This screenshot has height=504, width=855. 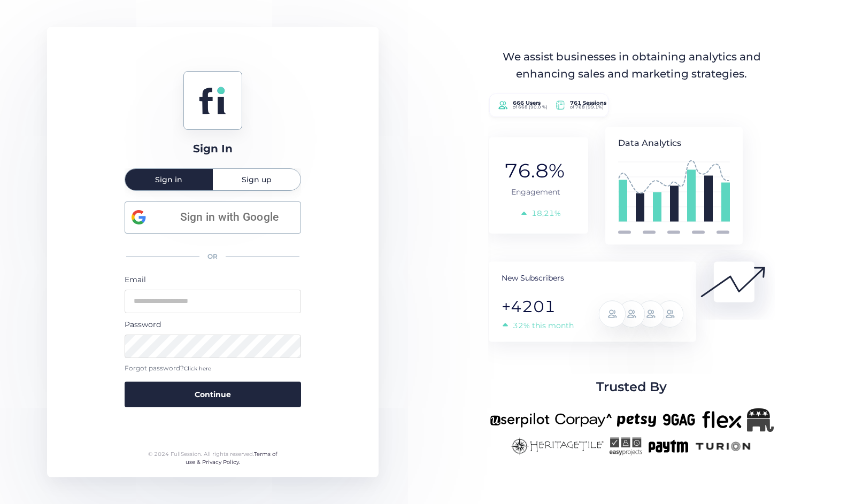 What do you see at coordinates (532, 278) in the screenshot?
I see `tspan: New Subscribers` at bounding box center [532, 278].